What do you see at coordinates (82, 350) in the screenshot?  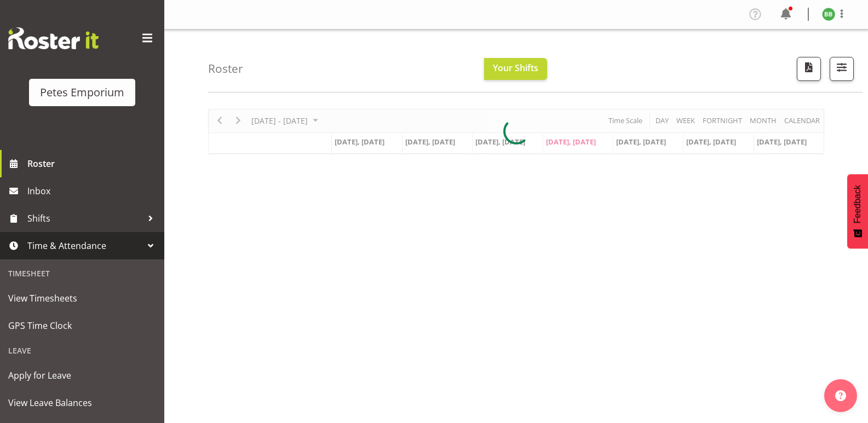 I see `div: Leave` at bounding box center [82, 350].